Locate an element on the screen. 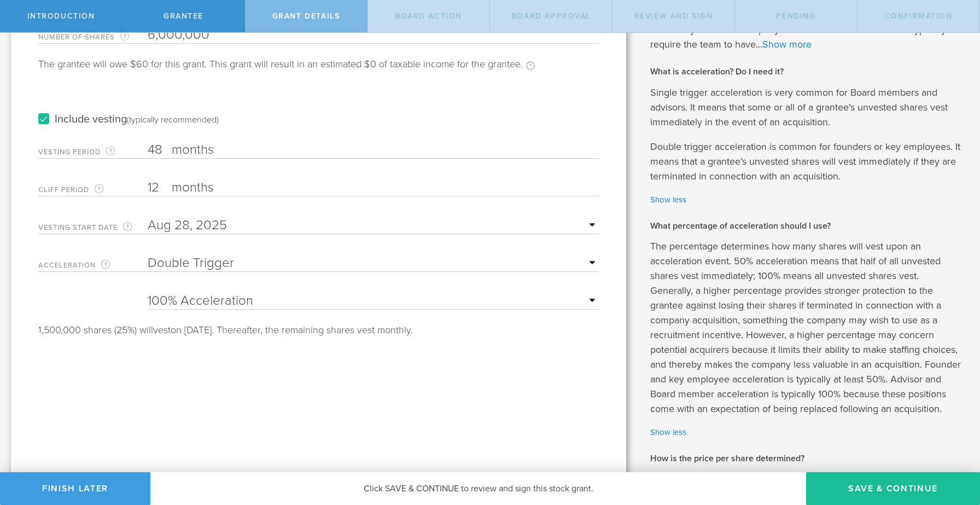 Image resolution: width=980 pixels, height=505 pixels. a: Show more is located at coordinates (787, 44).